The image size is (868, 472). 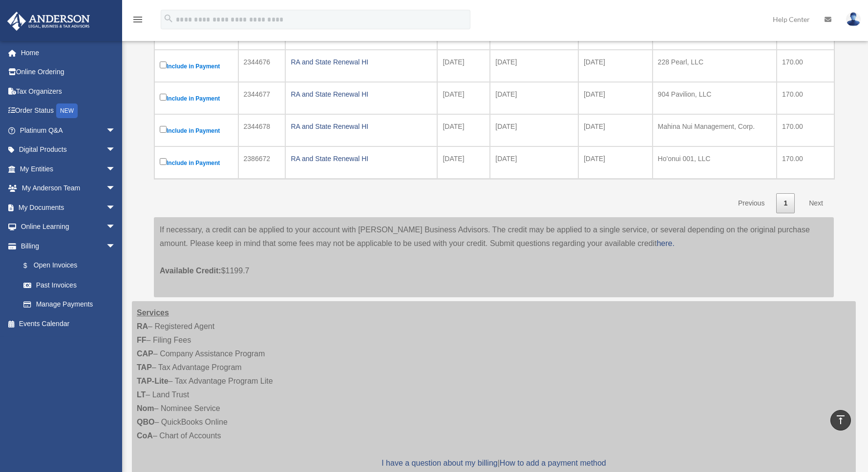 I want to click on a: $Open Invoices, so click(x=67, y=266).